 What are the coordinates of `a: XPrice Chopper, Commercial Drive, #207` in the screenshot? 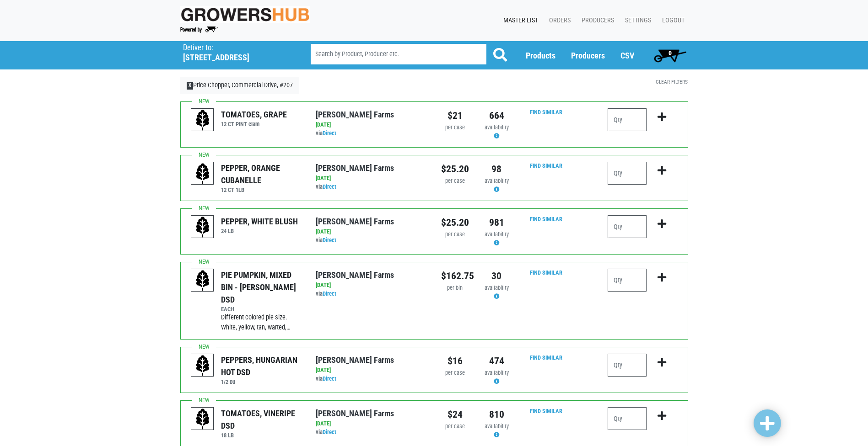 It's located at (239, 85).